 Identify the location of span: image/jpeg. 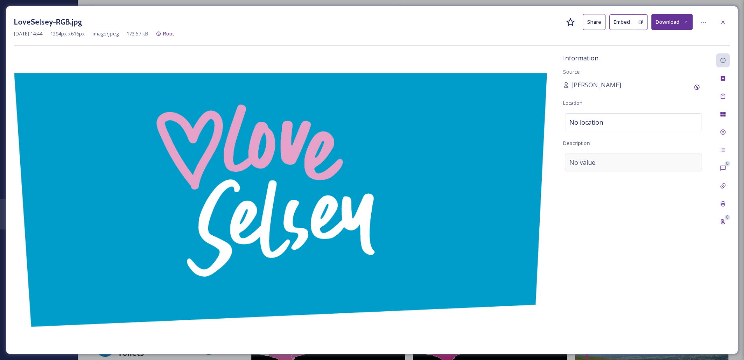
(105, 33).